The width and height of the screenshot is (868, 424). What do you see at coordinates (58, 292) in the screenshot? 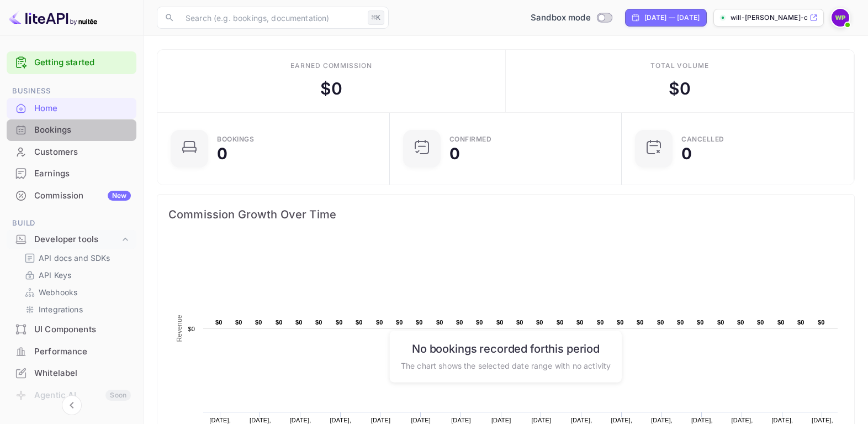
I see `p: Webhooks` at bounding box center [58, 292].